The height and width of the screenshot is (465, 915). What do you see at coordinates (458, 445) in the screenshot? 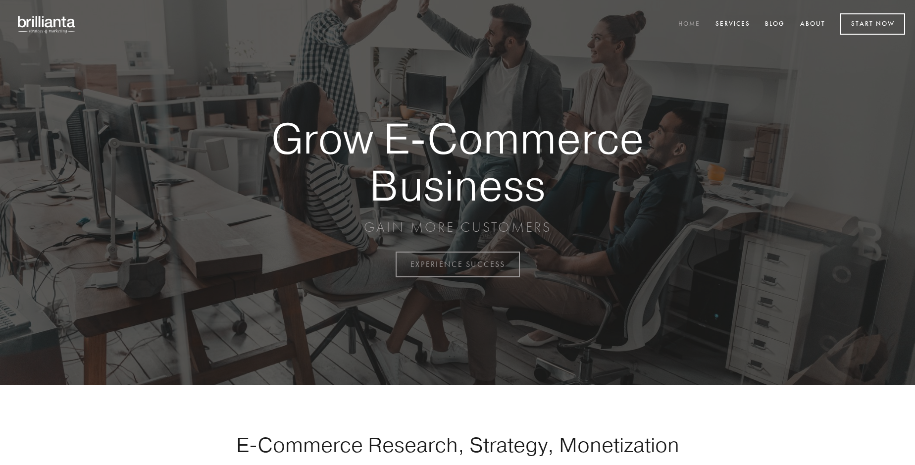
I see `h1: E-Commerce Research, Strategy, Monetization` at bounding box center [458, 445].